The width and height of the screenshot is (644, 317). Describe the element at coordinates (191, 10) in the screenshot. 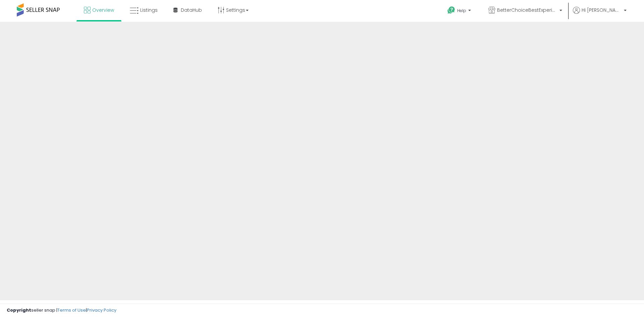

I see `span: DataHub` at that location.